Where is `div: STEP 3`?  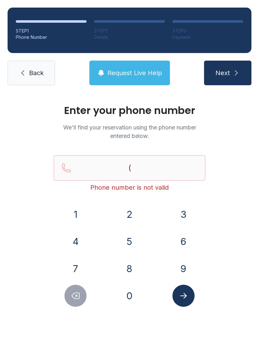
div: STEP 3 is located at coordinates (208, 31).